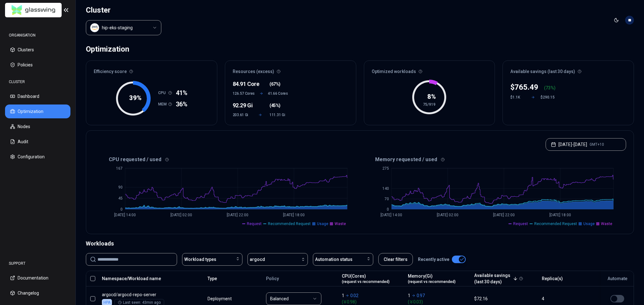  I want to click on span: Workload types, so click(200, 259).